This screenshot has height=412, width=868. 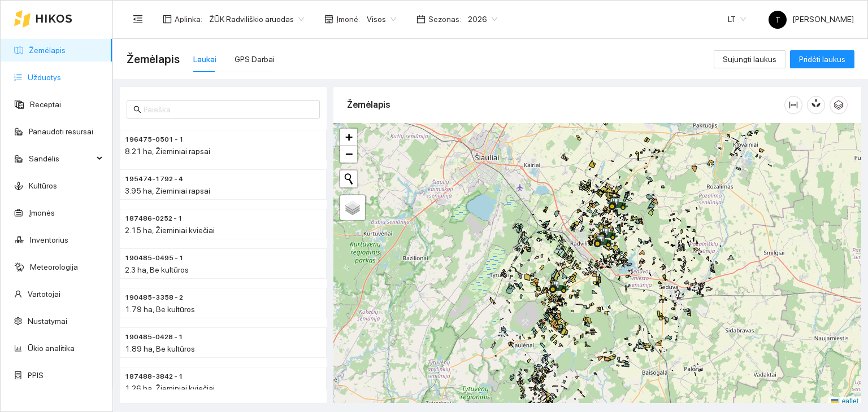 What do you see at coordinates (169, 231) in the screenshot?
I see `span: 2.15 ha, Žieminiai kviečiai` at bounding box center [169, 231].